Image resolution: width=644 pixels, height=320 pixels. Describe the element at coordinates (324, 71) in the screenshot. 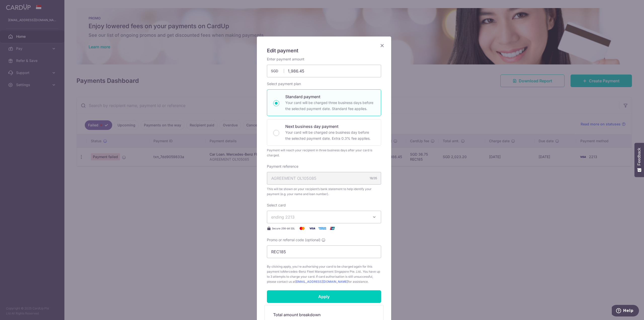

I see `input: 0.00` at that location.